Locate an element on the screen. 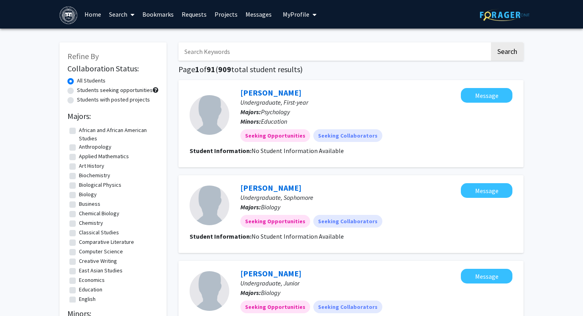 The image size is (583, 316). button: Message Andrew Yi is located at coordinates (487, 190).